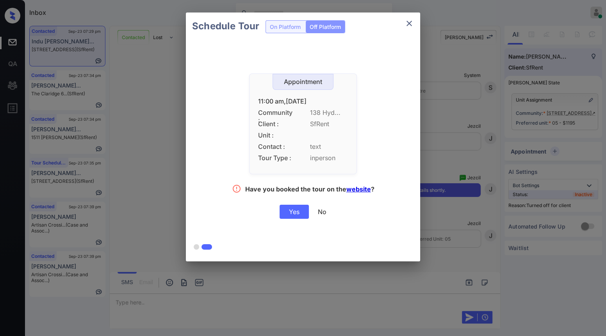 The height and width of the screenshot is (336, 606). I want to click on span: text, so click(329, 146).